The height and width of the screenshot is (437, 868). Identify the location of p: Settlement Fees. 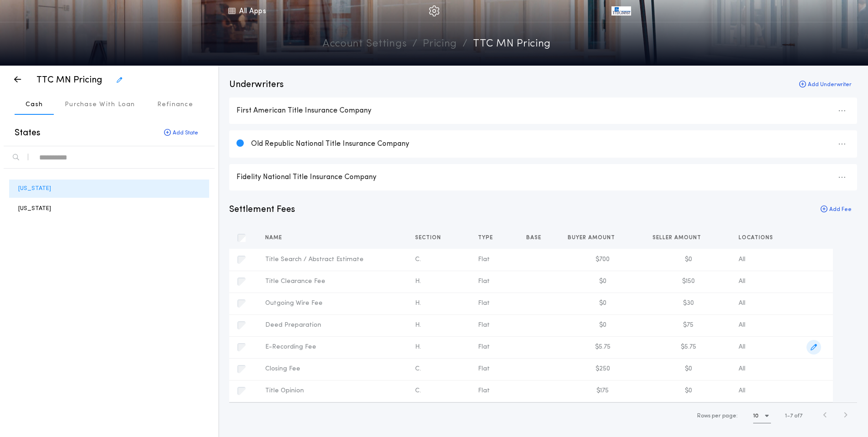
(262, 210).